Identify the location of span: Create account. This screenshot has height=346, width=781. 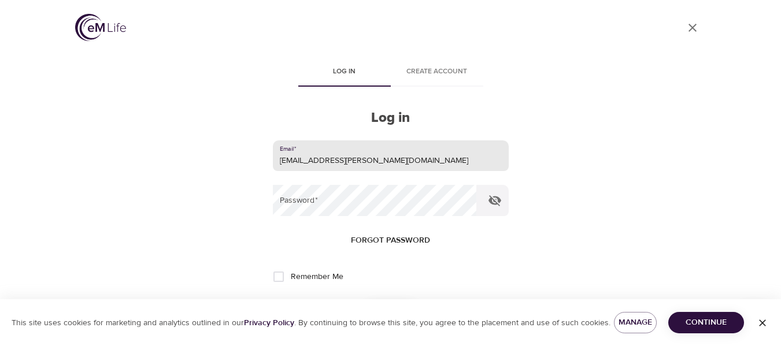
(437, 72).